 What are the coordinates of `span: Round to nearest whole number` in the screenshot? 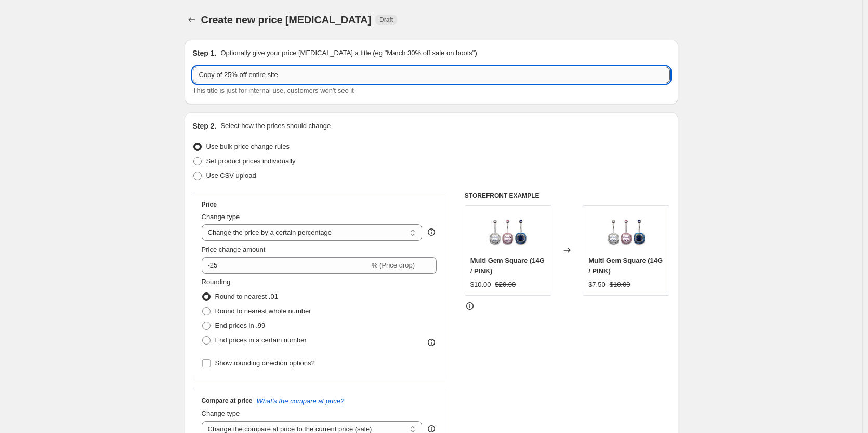 It's located at (263, 310).